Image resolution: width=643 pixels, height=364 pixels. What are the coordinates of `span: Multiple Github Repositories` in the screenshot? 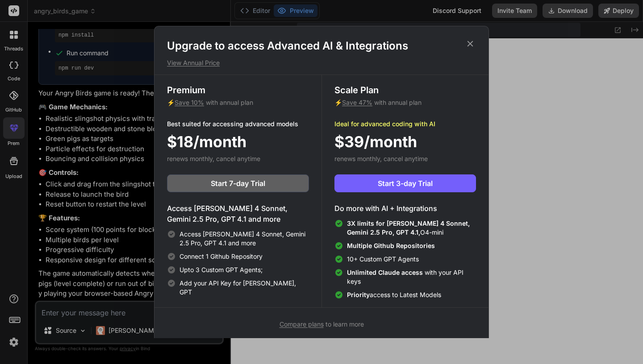 It's located at (391, 246).